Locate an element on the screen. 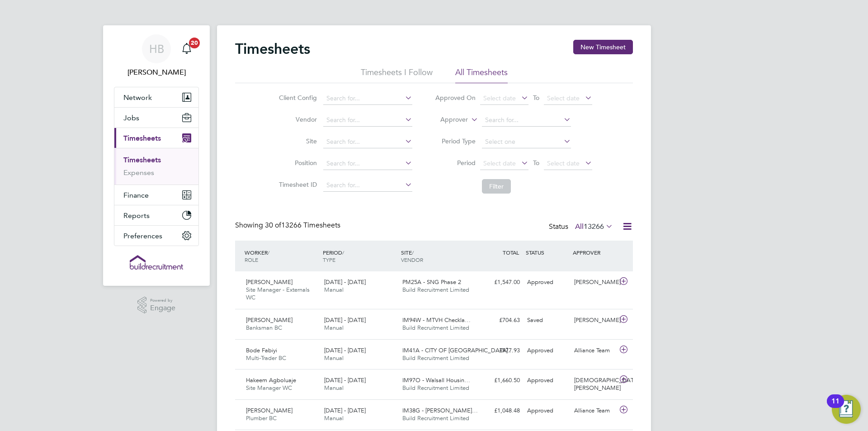  label: Approved On is located at coordinates (456, 98).